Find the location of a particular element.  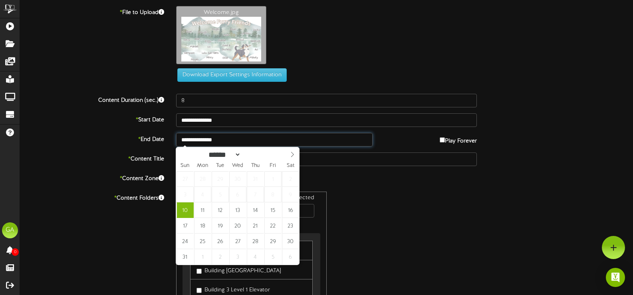

span: 0 is located at coordinates (15, 252).